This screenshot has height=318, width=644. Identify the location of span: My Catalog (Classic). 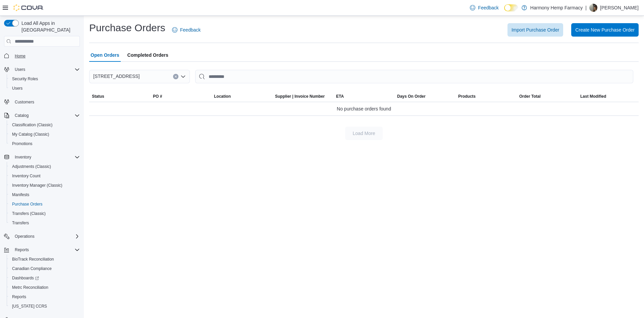
(44, 134).